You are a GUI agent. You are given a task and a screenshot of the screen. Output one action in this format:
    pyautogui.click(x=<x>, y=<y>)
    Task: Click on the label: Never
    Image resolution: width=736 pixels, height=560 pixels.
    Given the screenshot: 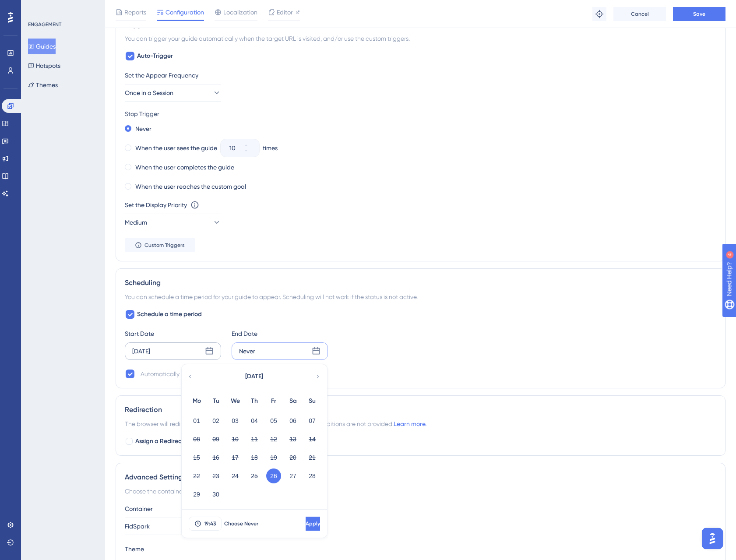 What is the action you would take?
    pyautogui.click(x=143, y=129)
    